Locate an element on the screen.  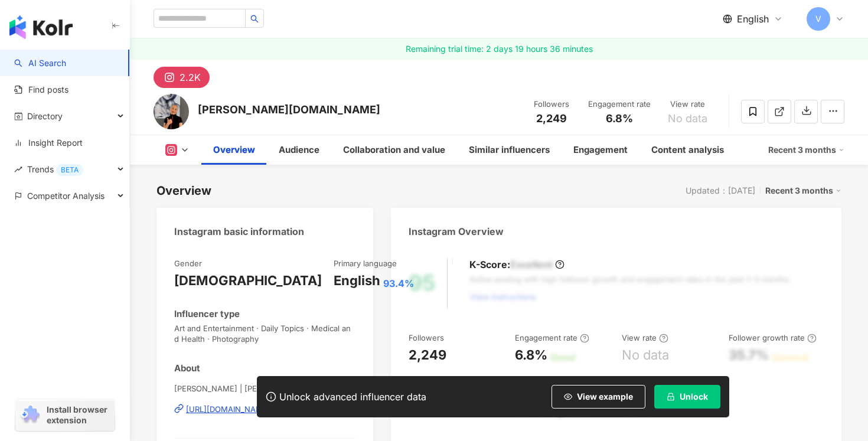
span: Directory is located at coordinates (45, 116).